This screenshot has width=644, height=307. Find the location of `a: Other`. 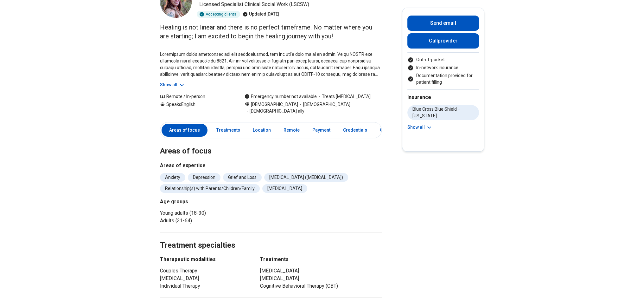

a: Other is located at coordinates (387, 130).